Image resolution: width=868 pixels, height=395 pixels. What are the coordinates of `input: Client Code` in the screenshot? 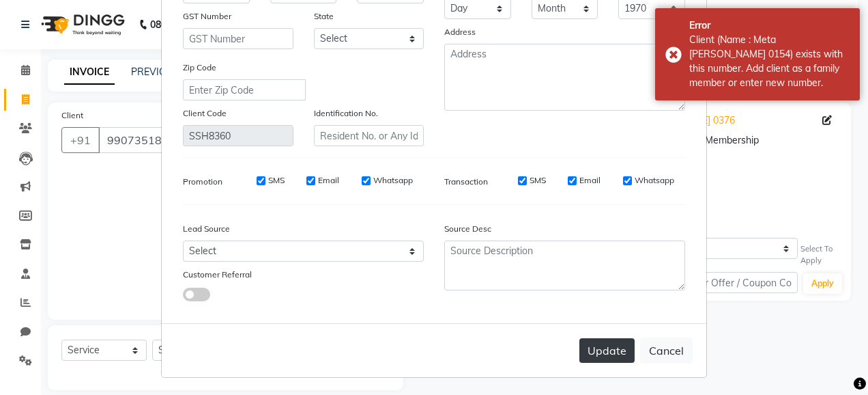 It's located at (238, 135).